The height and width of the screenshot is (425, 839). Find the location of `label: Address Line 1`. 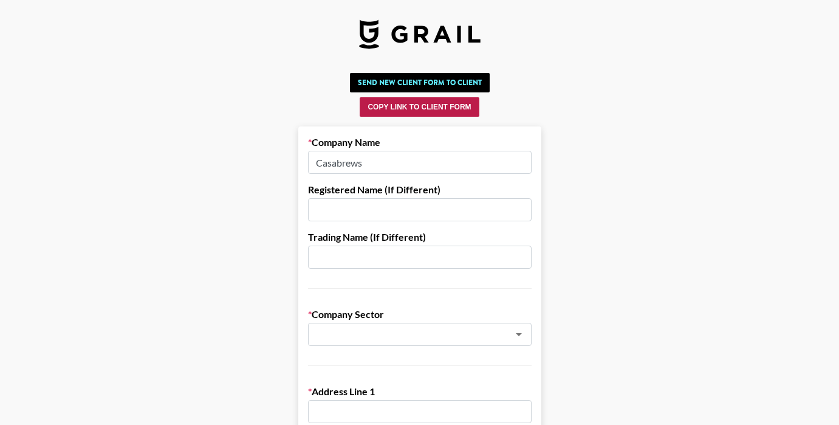

label: Address Line 1 is located at coordinates (420, 391).